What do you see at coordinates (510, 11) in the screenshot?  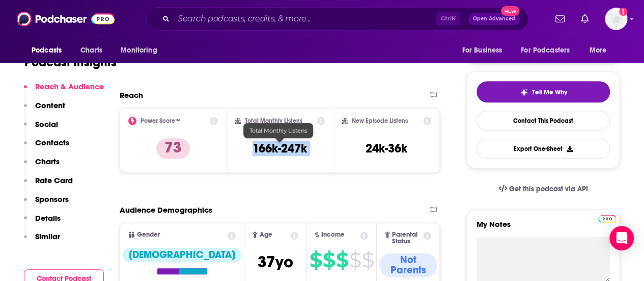 I see `span: New` at bounding box center [510, 11].